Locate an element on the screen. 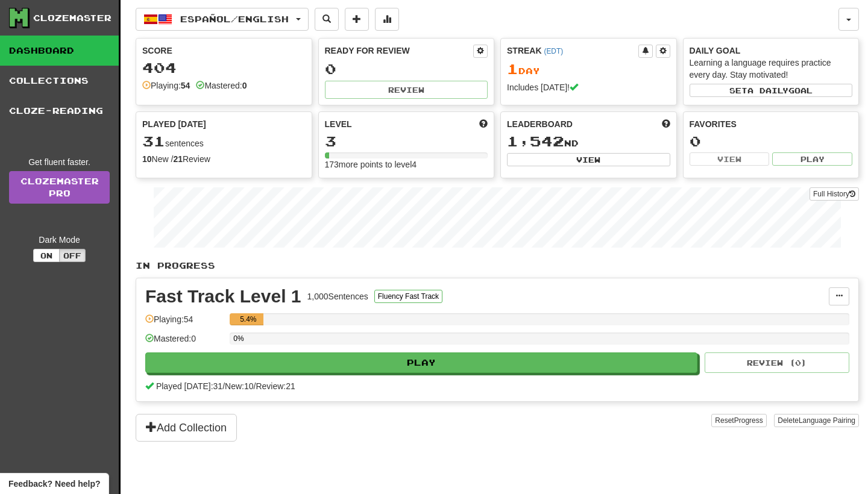 The width and height of the screenshot is (868, 494). div: Dark Mode is located at coordinates (59, 240).